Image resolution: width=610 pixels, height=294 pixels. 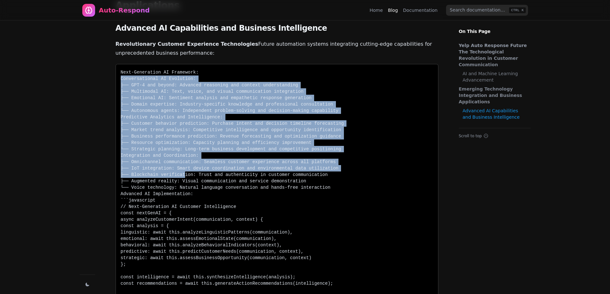 I want to click on span: ├── Blockchain verification: Trust and authenticity in customer communication, so click(x=224, y=175).